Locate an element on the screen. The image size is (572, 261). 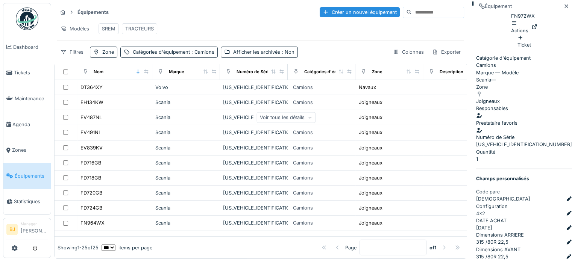
div: 4x2 is located at coordinates (481, 214).